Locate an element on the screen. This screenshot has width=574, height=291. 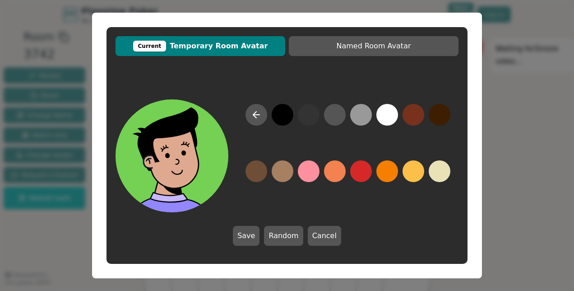
div: Current is located at coordinates (150, 46).